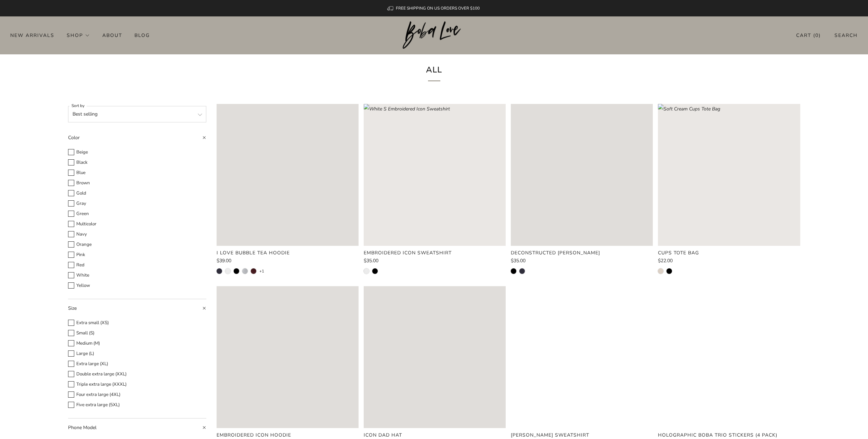 The height and width of the screenshot is (439, 868). Describe the element at coordinates (72, 308) in the screenshot. I see `span: Size` at that location.